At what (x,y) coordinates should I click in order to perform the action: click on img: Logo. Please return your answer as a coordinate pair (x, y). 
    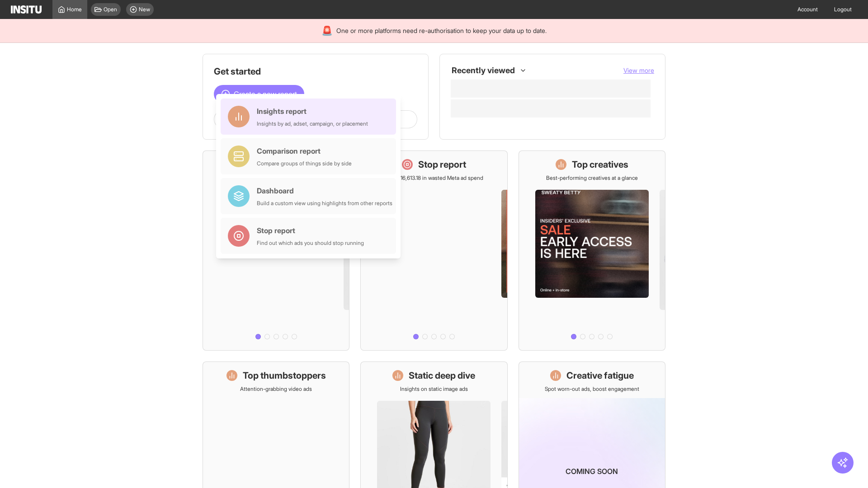
    Looking at the image, I should click on (26, 10).